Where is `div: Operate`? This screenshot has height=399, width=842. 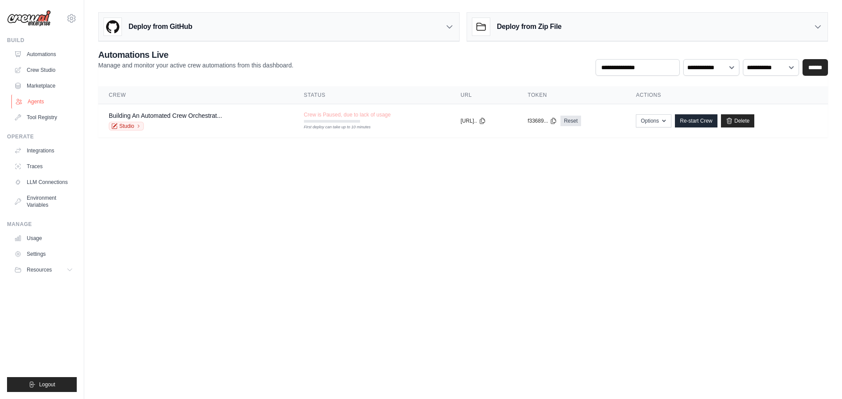
div: Operate is located at coordinates (42, 137).